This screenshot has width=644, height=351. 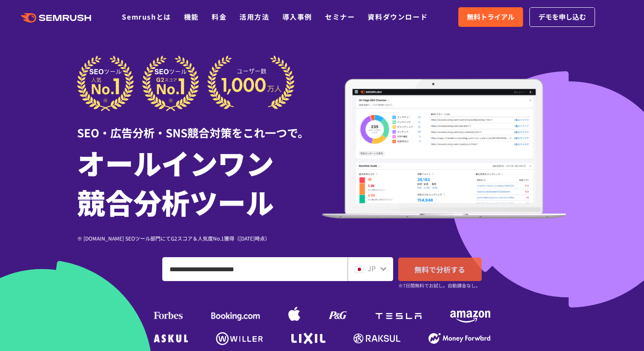 What do you see at coordinates (563, 17) in the screenshot?
I see `a: デモを申し込む` at bounding box center [563, 17].